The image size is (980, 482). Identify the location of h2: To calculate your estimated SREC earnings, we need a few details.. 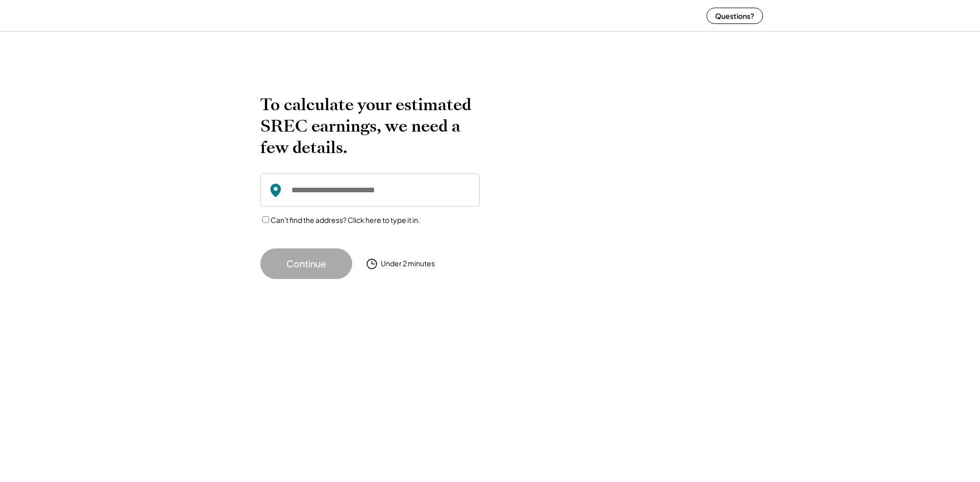
(370, 126).